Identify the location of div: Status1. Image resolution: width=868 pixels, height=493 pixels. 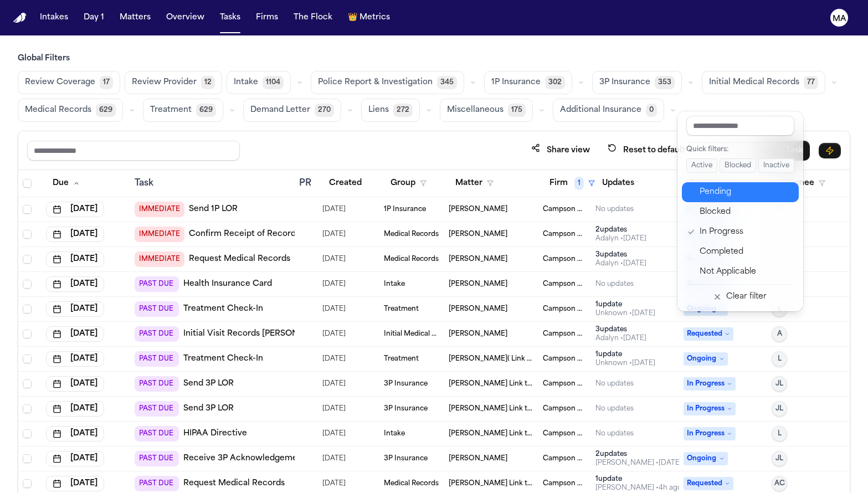
(740, 211).